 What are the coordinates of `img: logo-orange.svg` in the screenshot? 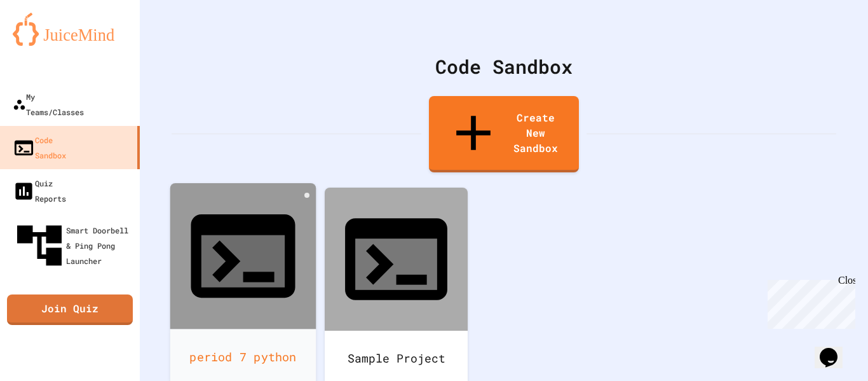 It's located at (70, 29).